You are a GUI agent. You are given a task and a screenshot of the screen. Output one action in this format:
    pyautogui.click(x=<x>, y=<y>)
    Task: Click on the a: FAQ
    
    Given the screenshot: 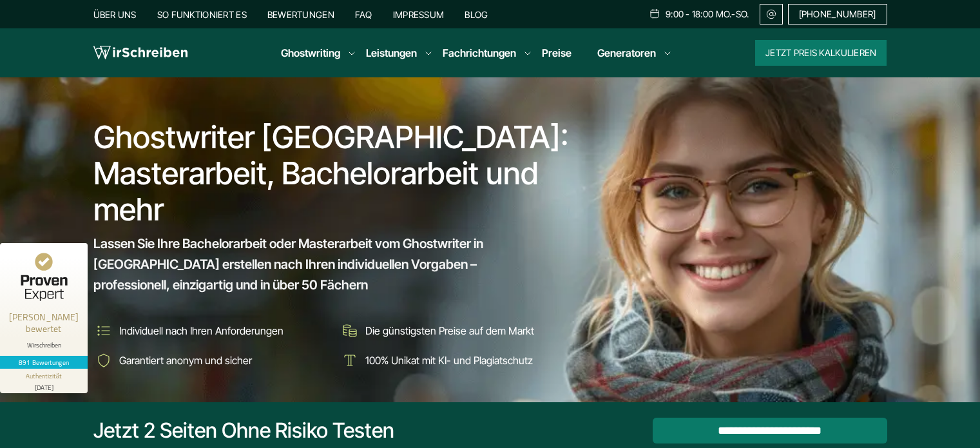 What is the action you would take?
    pyautogui.click(x=364, y=15)
    